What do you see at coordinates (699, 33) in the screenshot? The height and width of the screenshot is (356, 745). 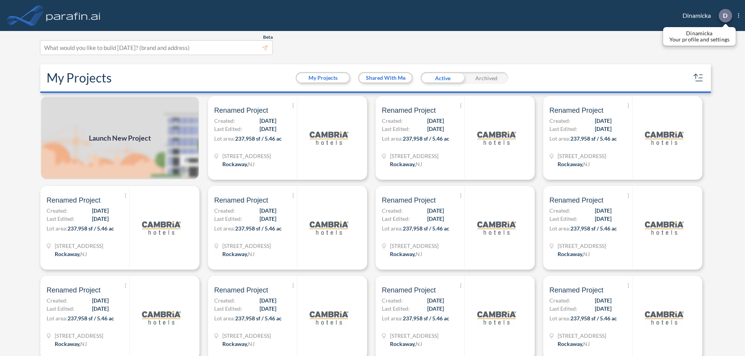 I see `p: Dinamicka` at bounding box center [699, 33].